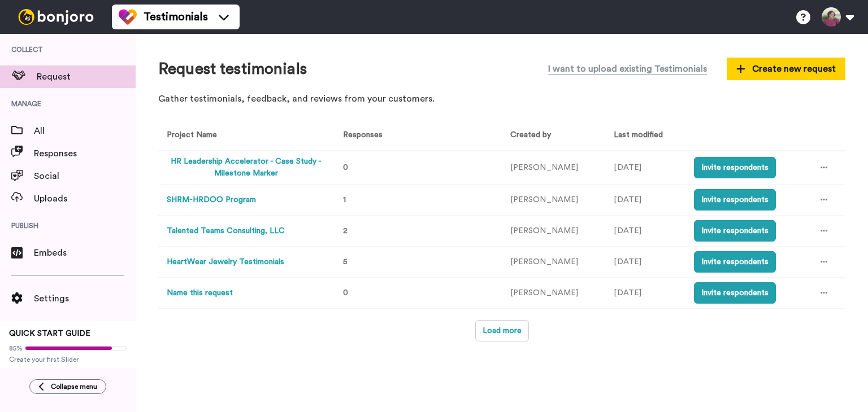 This screenshot has height=412, width=868. What do you see at coordinates (86, 77) in the screenshot?
I see `span: Request` at bounding box center [86, 77].